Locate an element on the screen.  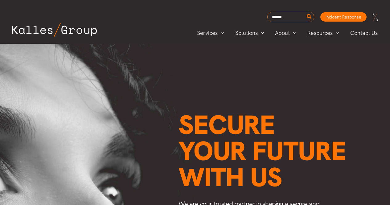
span: Secure your future with us is located at coordinates (262, 151).